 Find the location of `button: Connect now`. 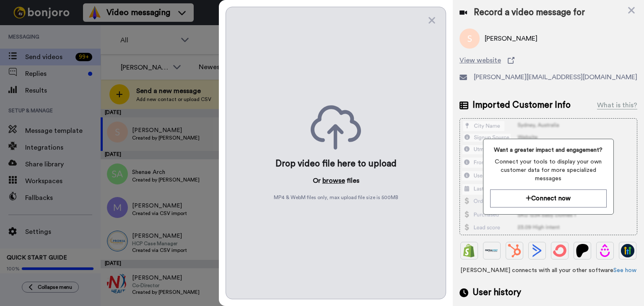

button: Connect now is located at coordinates (549, 198).